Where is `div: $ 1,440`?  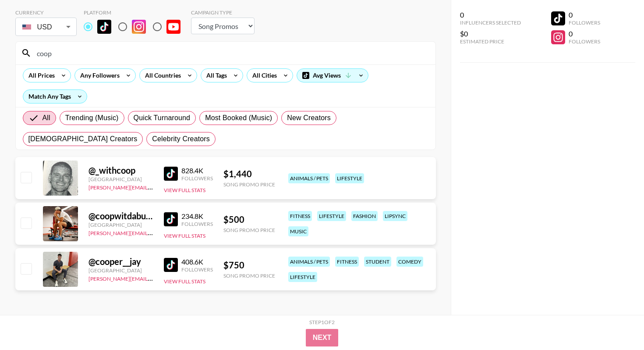 div: $ 1,440 is located at coordinates (249, 174).